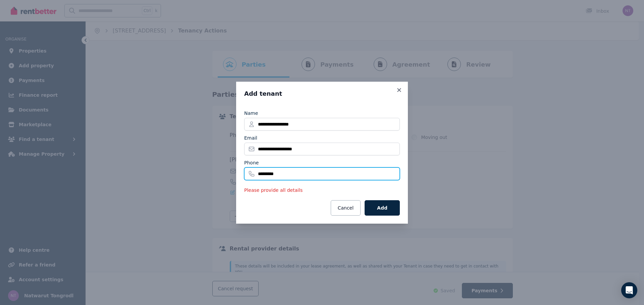  Describe the element at coordinates (345, 208) in the screenshot. I see `button: Cancel` at that location.